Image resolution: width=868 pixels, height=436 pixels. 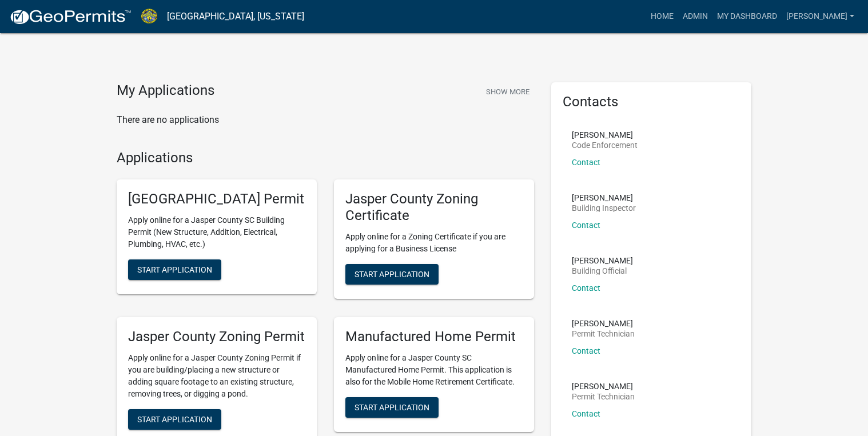 What do you see at coordinates (604, 145) in the screenshot?
I see `p: Code Enforcement` at bounding box center [604, 145].